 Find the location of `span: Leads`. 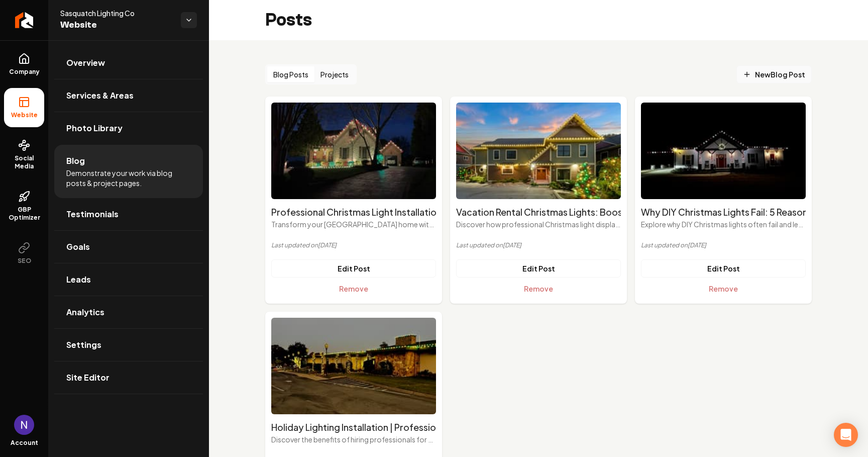

span: Leads is located at coordinates (78, 279).